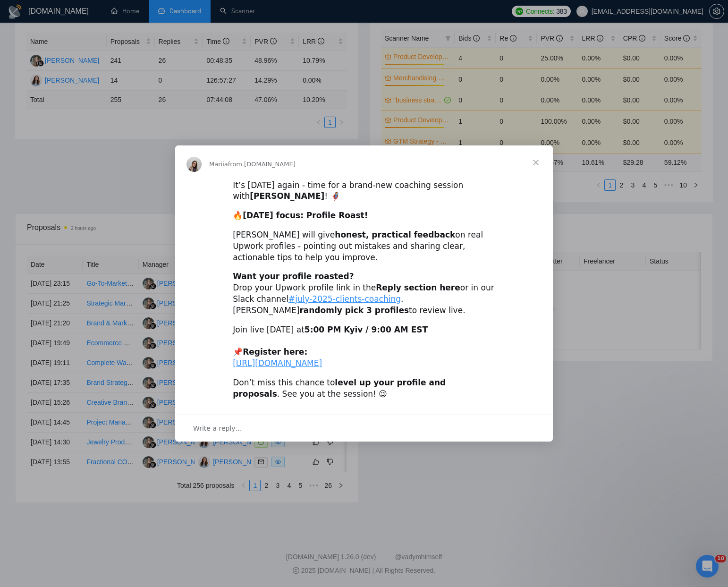 The height and width of the screenshot is (587, 728). Describe the element at coordinates (345, 299) in the screenshot. I see `a: #july-2025-clients-coaching` at that location.